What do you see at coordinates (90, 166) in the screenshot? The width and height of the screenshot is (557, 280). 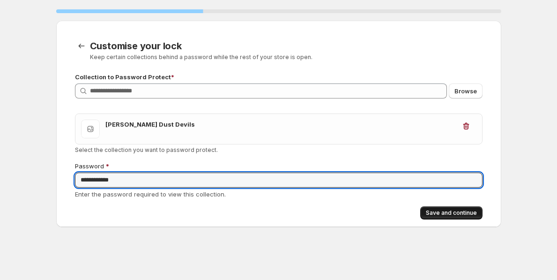 I see `span: Password` at bounding box center [90, 166].